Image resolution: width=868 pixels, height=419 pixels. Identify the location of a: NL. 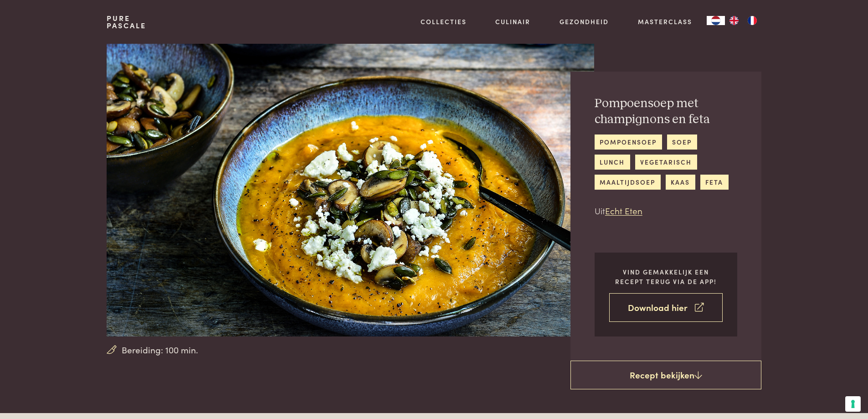
(716, 20).